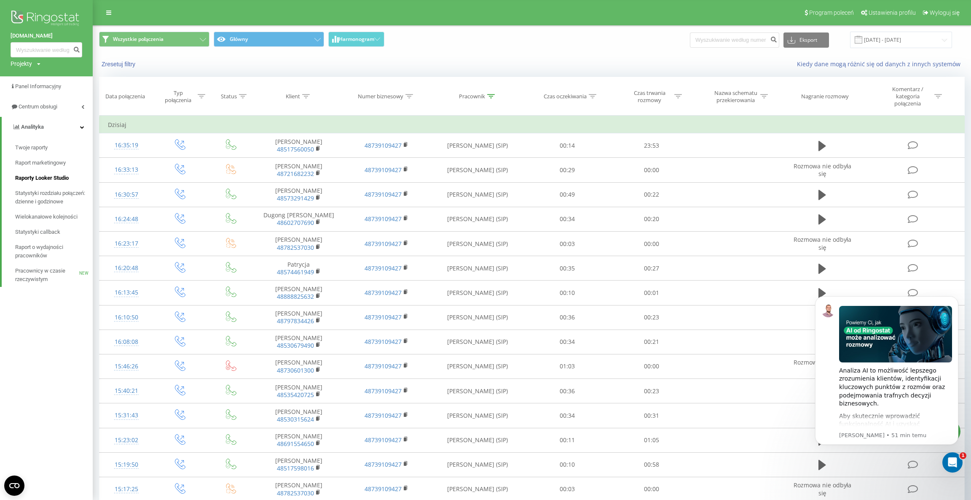 This screenshot has width=971, height=500. I want to click on span: Wszystkie połączenia, so click(138, 39).